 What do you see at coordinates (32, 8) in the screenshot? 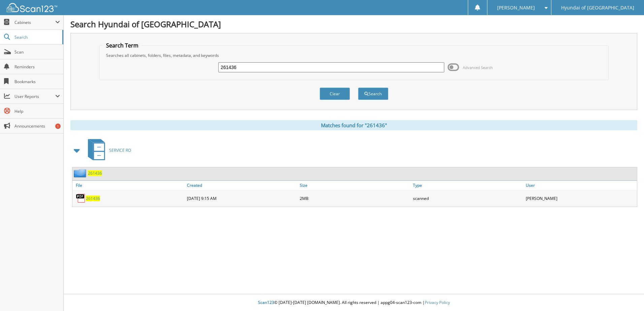
I see `img: scan123-logo-white.svg` at bounding box center [32, 8].